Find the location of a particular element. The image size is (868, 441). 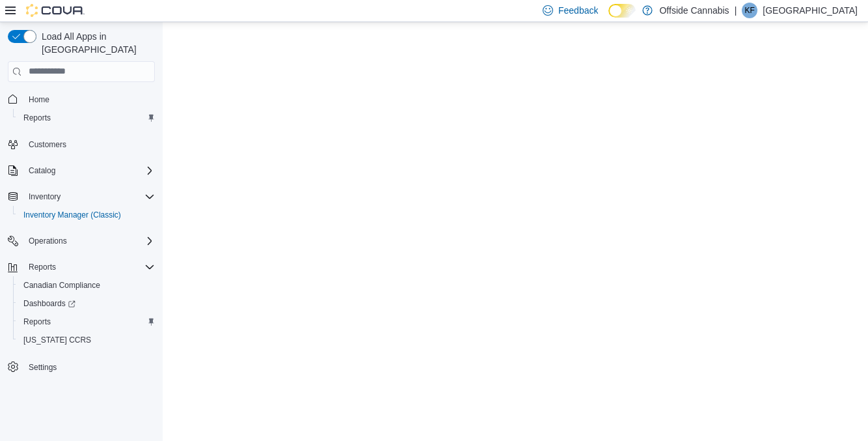

nav: Complex example is located at coordinates (81, 247).